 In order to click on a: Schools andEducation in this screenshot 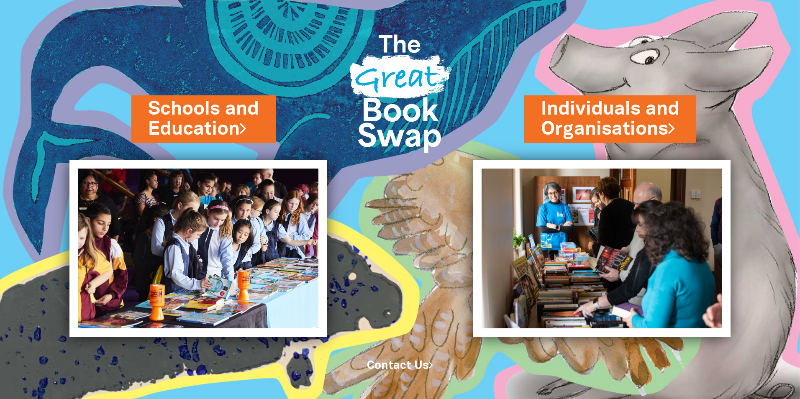, I will do `click(203, 119)`.